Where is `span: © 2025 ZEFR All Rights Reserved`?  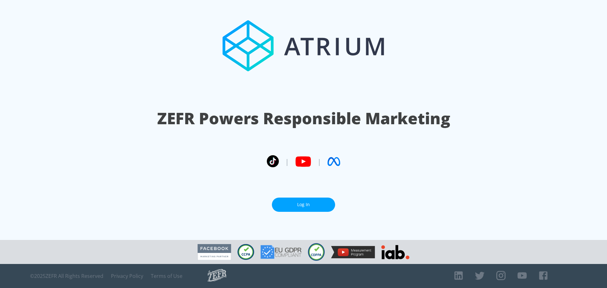
span: © 2025 ZEFR All Rights Reserved is located at coordinates (67, 276).